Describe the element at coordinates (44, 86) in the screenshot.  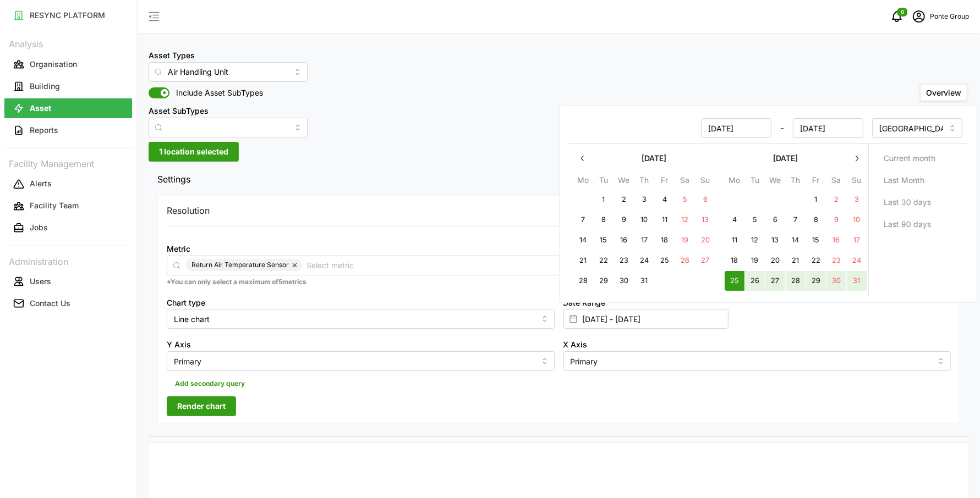
I see `p: Building` at that location.